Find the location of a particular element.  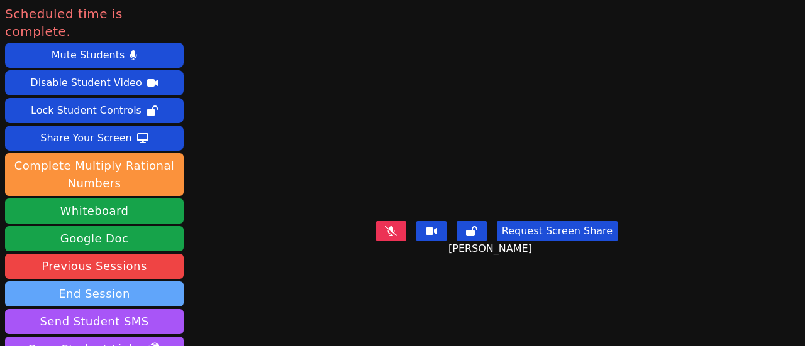

a: Previous Sessions is located at coordinates (94, 266).